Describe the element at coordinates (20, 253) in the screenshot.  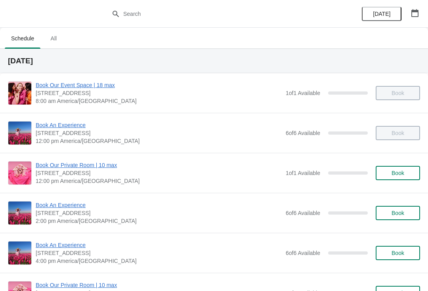
I see `img: Book An Experience | 1815 North Milwaukee Avenue, Chicago, IL, USA | 4:00 pm America/Chicago` at that location.